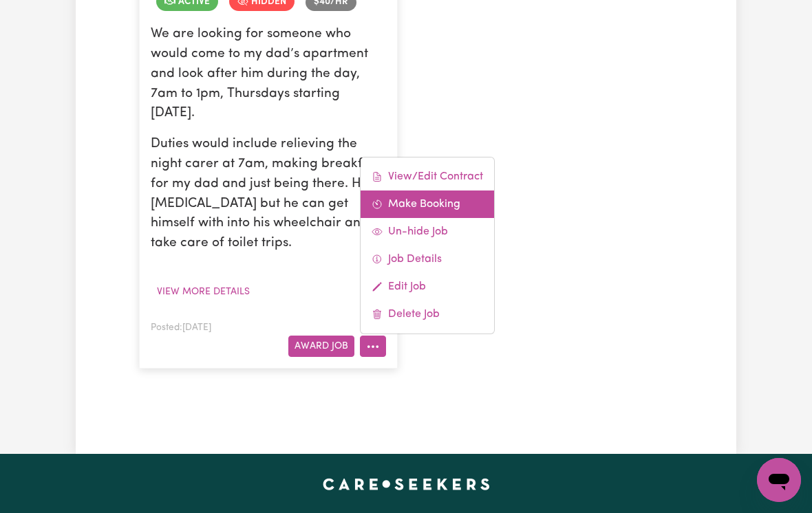 The width and height of the screenshot is (812, 513). What do you see at coordinates (269, 74) in the screenshot?
I see `p: We are looking for someone who would come to my dad’s apartment and look after him during the day...` at bounding box center [269, 74].